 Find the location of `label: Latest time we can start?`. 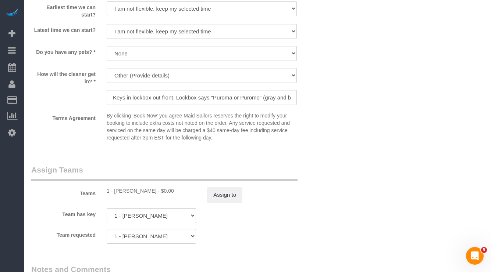

label: Latest time we can start? is located at coordinates (63, 29).